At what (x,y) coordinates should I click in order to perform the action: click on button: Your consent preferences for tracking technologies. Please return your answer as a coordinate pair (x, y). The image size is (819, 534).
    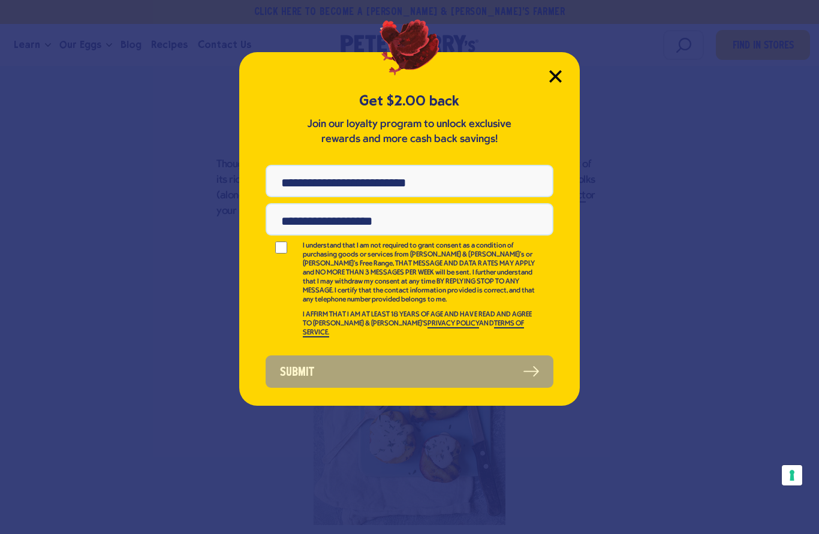
    Looking at the image, I should click on (792, 476).